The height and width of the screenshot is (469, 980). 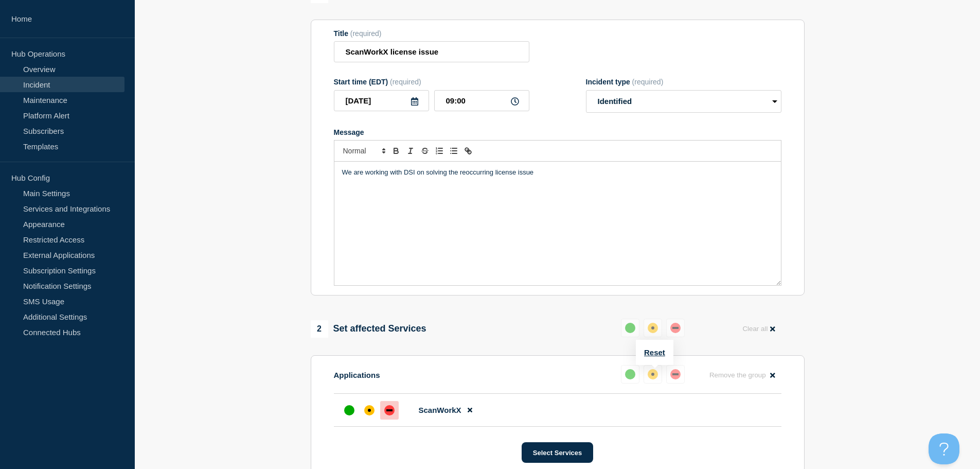 What do you see at coordinates (411, 151) in the screenshot?
I see `button: Toggle italic text` at bounding box center [411, 151].